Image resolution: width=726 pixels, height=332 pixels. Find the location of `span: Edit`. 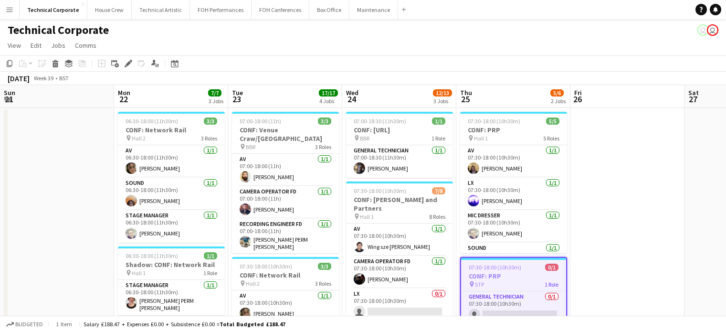

span: Edit is located at coordinates (36, 45).